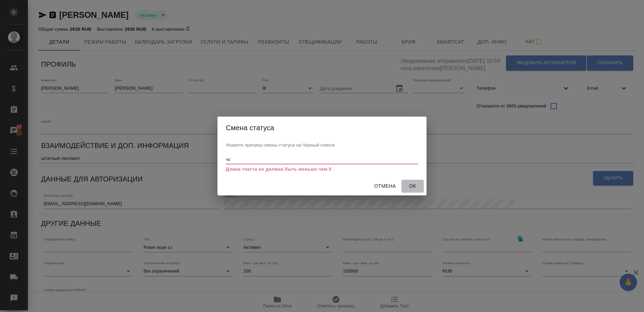  I want to click on button: Ок, so click(413, 186).